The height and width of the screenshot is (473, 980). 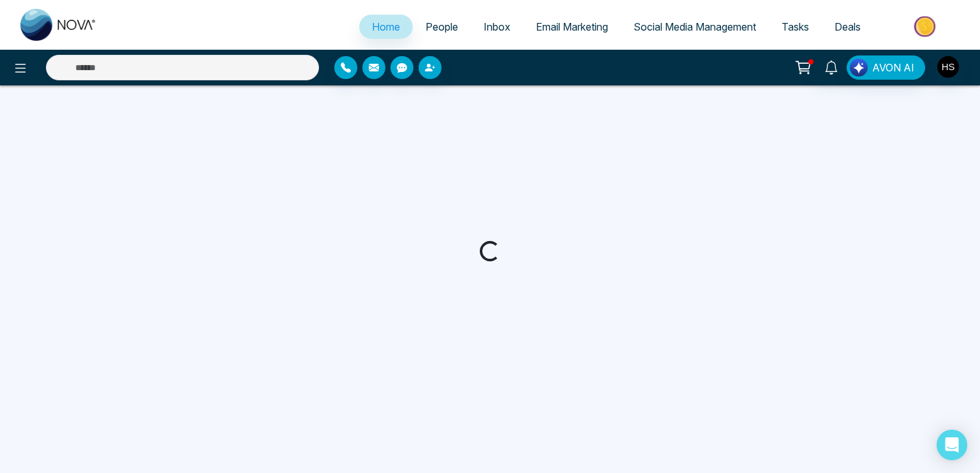 I want to click on span: Inbox, so click(x=497, y=27).